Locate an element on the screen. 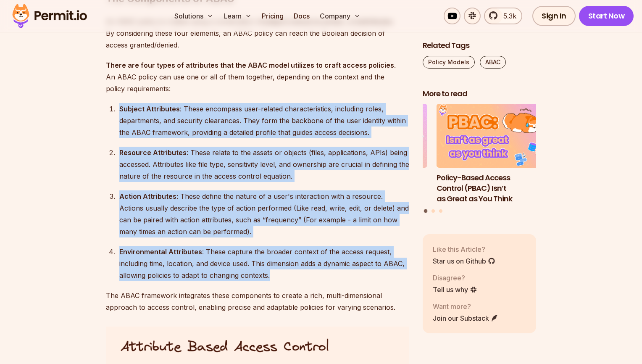  span: 5.3k is located at coordinates (507, 16).